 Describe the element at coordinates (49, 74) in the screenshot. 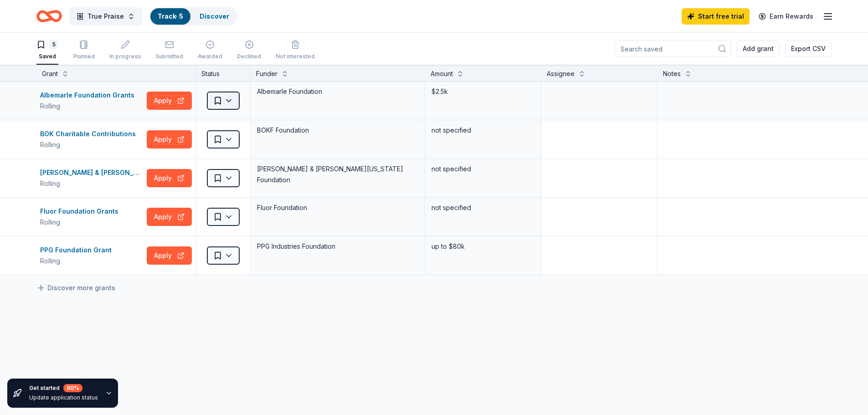

I see `div: Grant` at that location.